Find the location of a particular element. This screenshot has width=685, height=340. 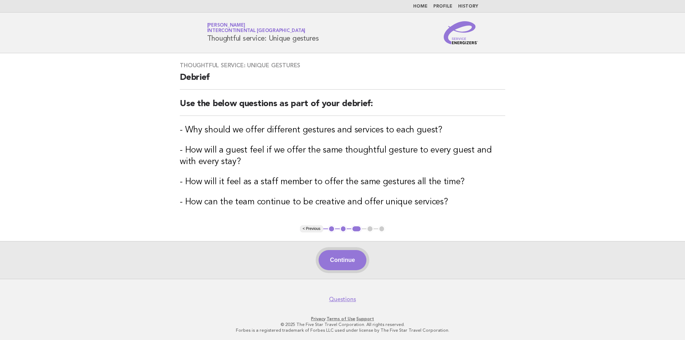

a: Privacy is located at coordinates (318, 319).